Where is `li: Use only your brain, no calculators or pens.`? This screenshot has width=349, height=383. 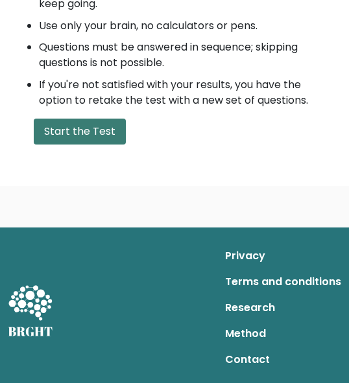 li: Use only your brain, no calculators or pens. is located at coordinates (185, 26).